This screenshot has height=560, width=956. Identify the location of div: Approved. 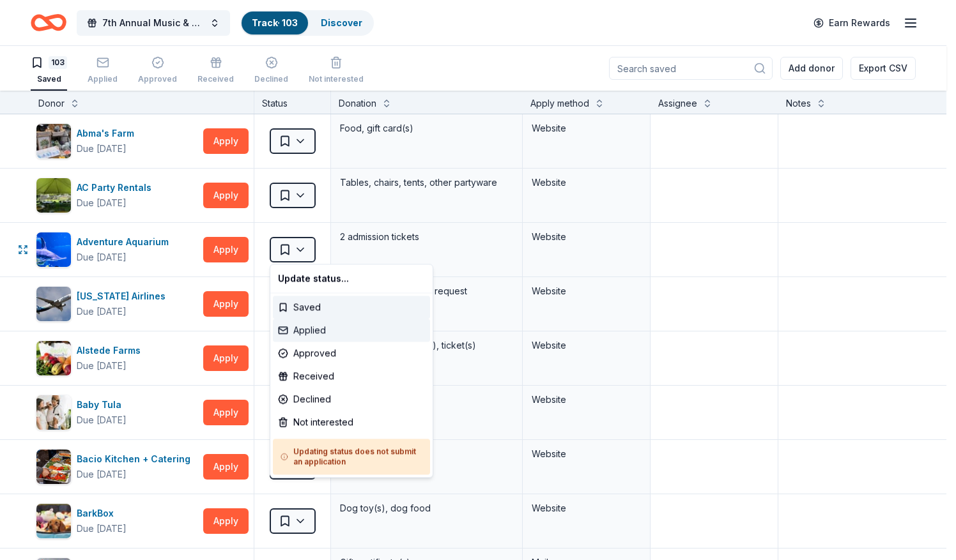
(352, 353).